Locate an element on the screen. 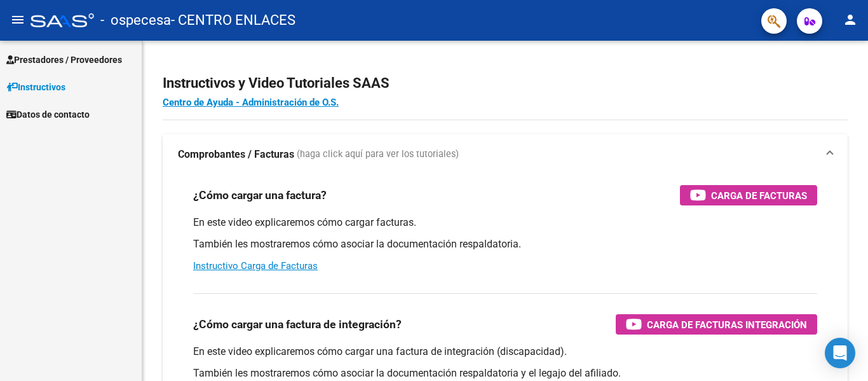 The image size is (868, 381). h3: ¿Cómo cargar una factura? is located at coordinates (260, 195).